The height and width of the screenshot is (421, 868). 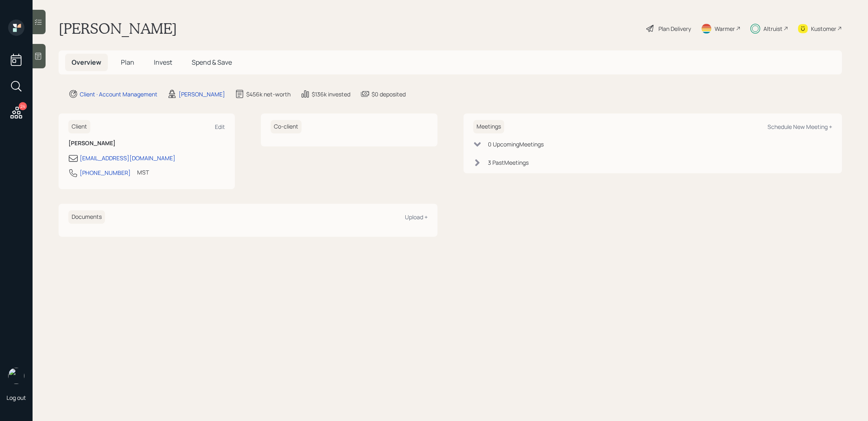 I want to click on h6: Co-client, so click(x=286, y=127).